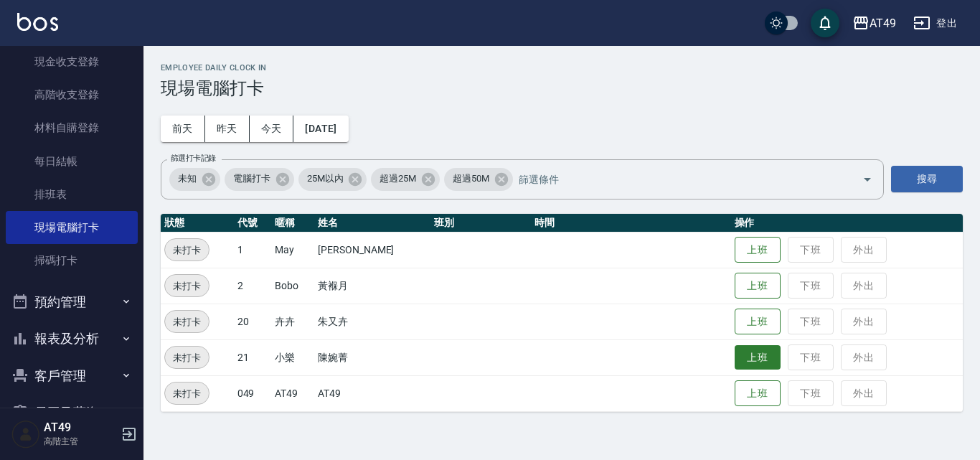 This screenshot has height=460, width=980. What do you see at coordinates (292, 285) in the screenshot?
I see `td: Bobo` at bounding box center [292, 285].